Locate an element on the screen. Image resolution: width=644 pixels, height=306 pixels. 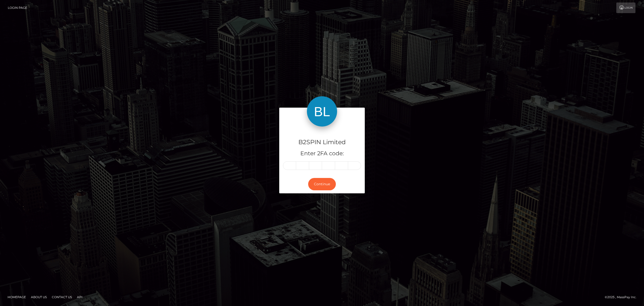
a: Login Page is located at coordinates (17, 8).